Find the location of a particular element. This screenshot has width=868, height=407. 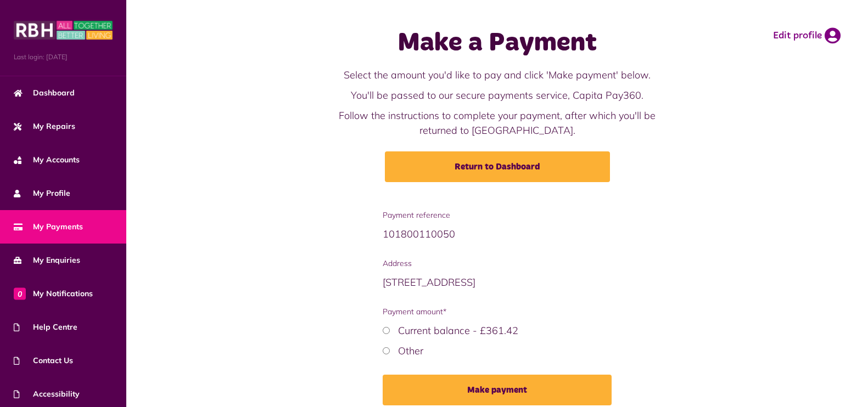

p: You'll be passed to our secure payments service, Capita Pay360. is located at coordinates (497, 95).